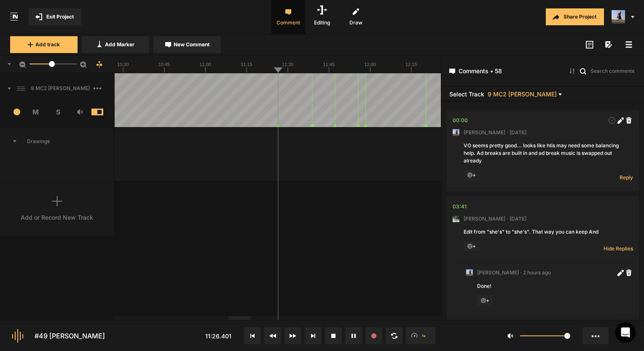 The width and height of the screenshot is (644, 351). I want to click on text: 12:15, so click(411, 64).